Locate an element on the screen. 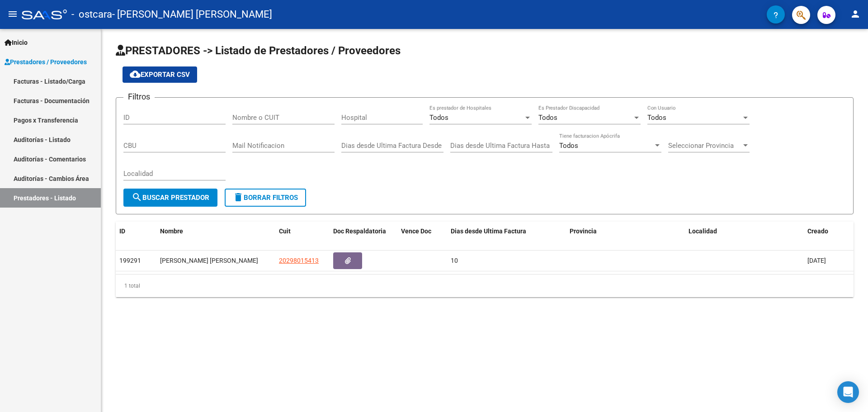  datatable-header-cell: Cuit is located at coordinates (302, 231).